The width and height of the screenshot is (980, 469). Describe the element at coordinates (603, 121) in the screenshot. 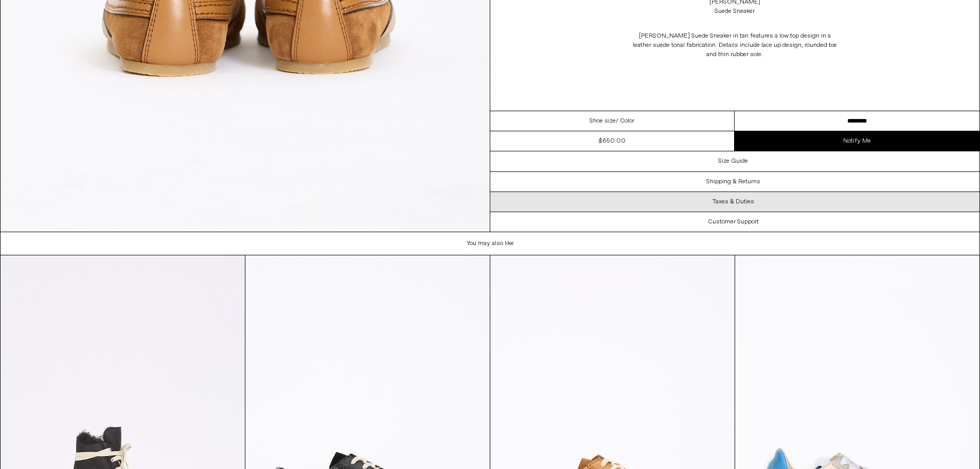

I see `span: Shoe size` at that location.